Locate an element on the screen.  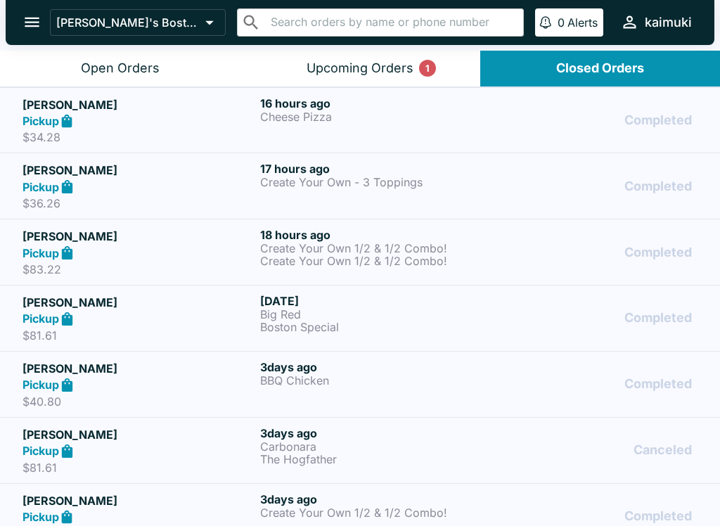
p: Carbonara is located at coordinates (376, 447).